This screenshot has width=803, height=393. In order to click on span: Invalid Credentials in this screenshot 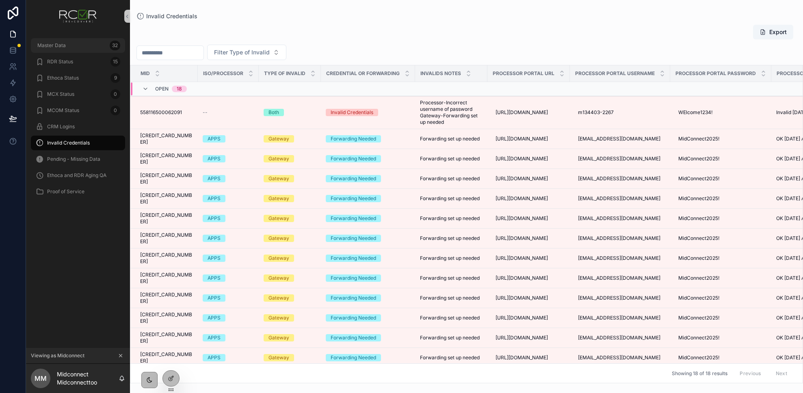, I will do `click(68, 143)`.